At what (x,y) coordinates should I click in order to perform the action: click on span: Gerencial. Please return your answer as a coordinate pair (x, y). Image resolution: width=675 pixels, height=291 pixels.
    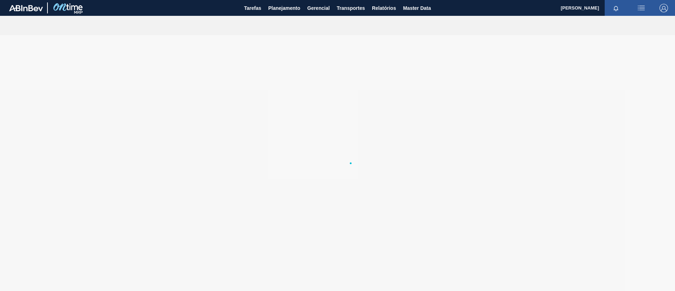
    Looking at the image, I should click on (318, 8).